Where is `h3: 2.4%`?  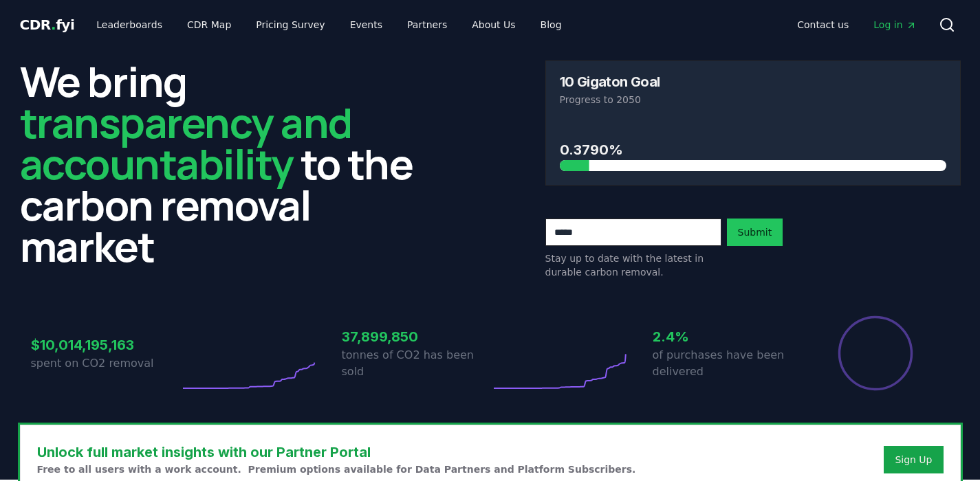
h3: 2.4% is located at coordinates (727, 337).